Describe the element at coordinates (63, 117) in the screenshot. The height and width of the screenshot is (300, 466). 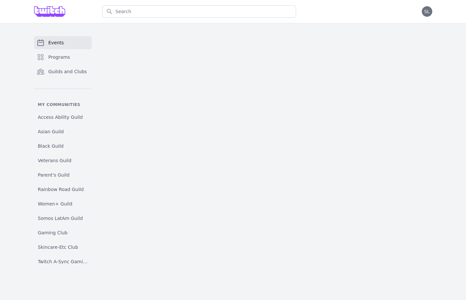
I see `a: Access Ability Guild` at that location.